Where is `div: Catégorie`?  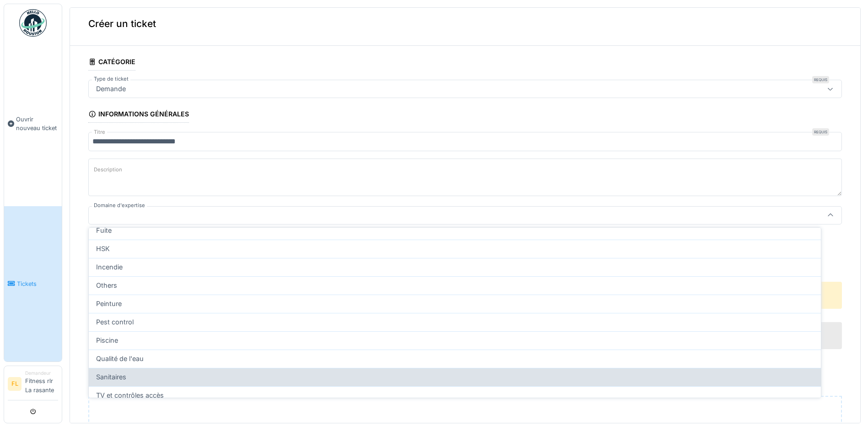
div: Catégorie is located at coordinates (112, 62).